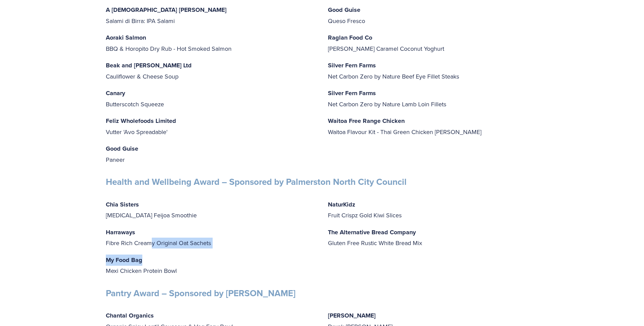  Describe the element at coordinates (433, 237) in the screenshot. I see `p: Gluten Free Rustic White Bread Mix` at that location.